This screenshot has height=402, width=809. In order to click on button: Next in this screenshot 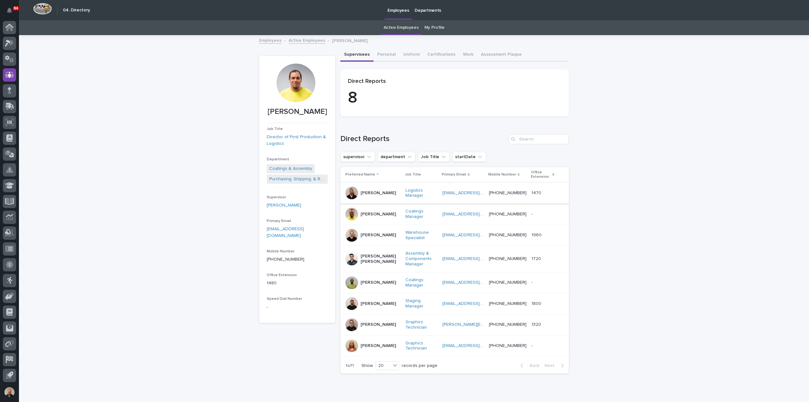, I will do `click(555, 365)`.